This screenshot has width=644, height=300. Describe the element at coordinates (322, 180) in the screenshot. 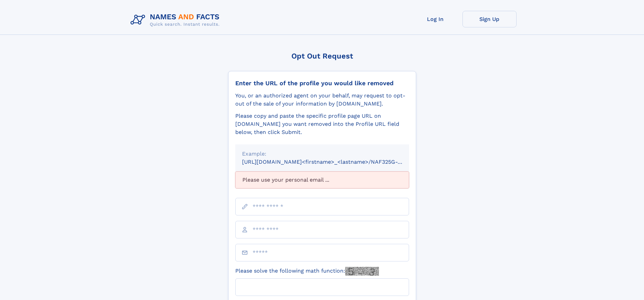

I see `div: Please use your personal email ...` at that location.